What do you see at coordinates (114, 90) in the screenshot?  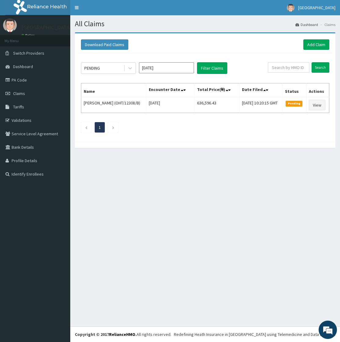 I see `th: Name` at bounding box center [114, 90].